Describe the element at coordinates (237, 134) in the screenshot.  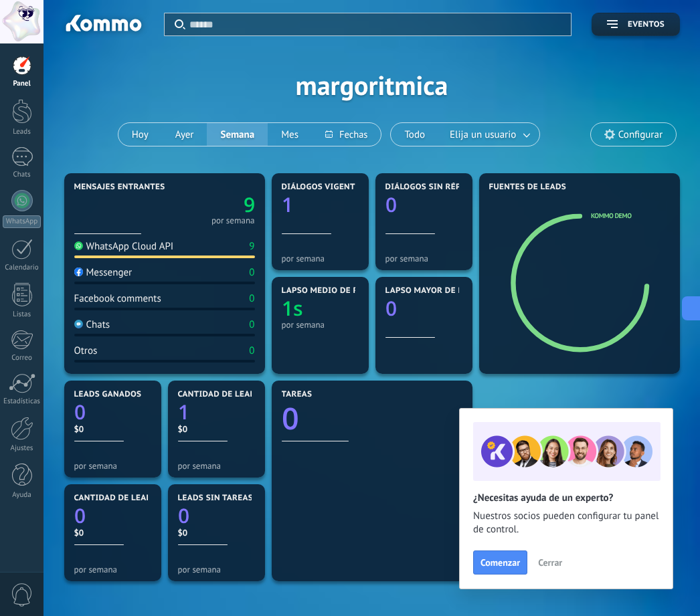
I see `button: Semana` at that location.